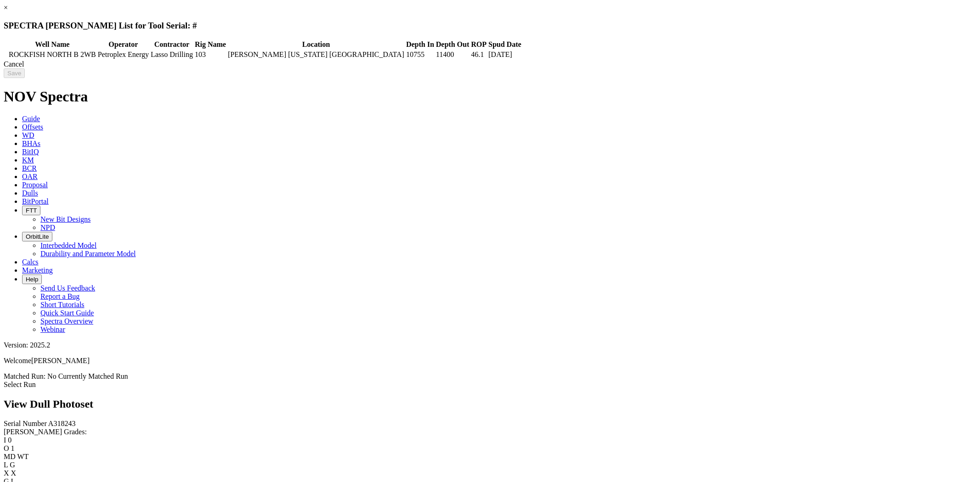 The height and width of the screenshot is (482, 980). Describe the element at coordinates (123, 55) in the screenshot. I see `td: Petroplex Energy` at that location.